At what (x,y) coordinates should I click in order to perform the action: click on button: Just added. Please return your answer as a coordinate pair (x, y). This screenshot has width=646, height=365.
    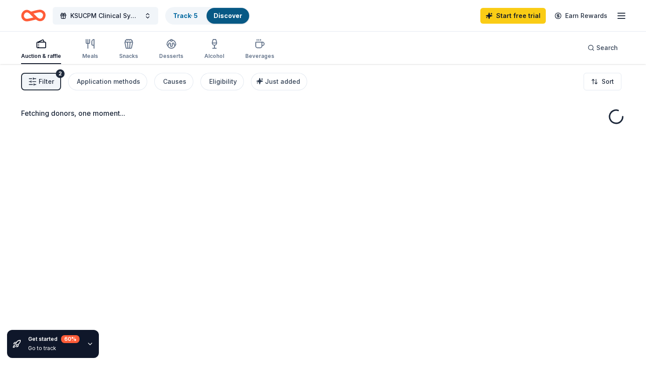
    Looking at the image, I should click on (279, 82).